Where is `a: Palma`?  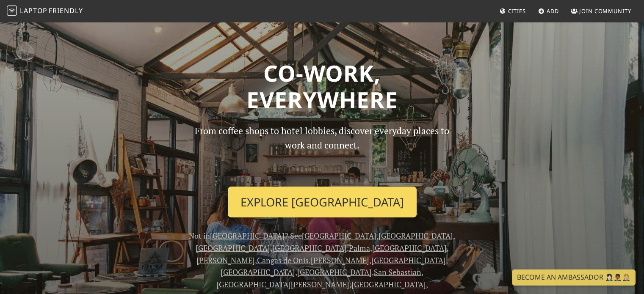 a: Palma is located at coordinates (359, 248).